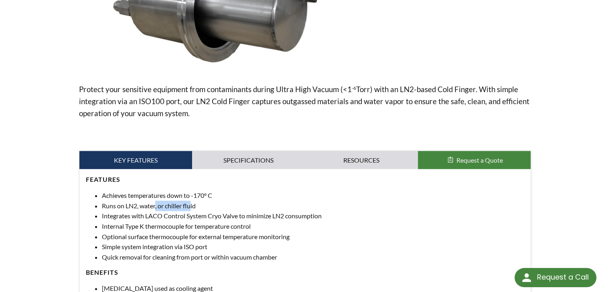 Image resolution: width=610 pixels, height=292 pixels. Describe the element at coordinates (305, 272) in the screenshot. I see `h4: Benefits` at that location.